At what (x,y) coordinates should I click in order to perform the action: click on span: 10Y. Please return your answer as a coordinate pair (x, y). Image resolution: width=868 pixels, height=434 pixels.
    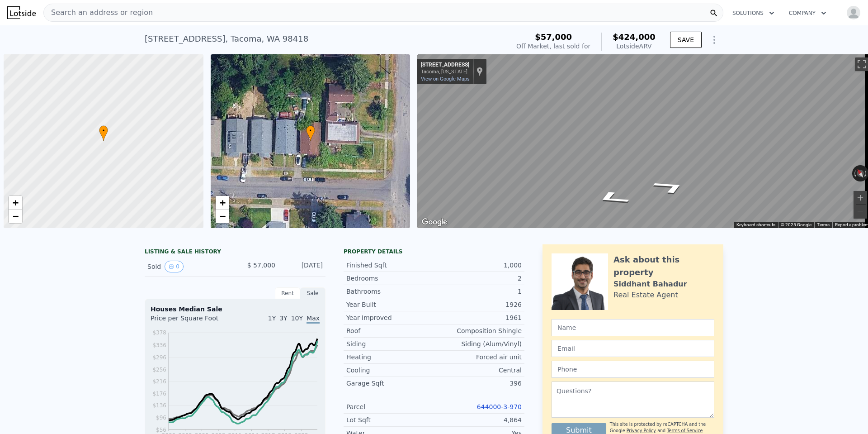
    Looking at the image, I should click on (297, 318).